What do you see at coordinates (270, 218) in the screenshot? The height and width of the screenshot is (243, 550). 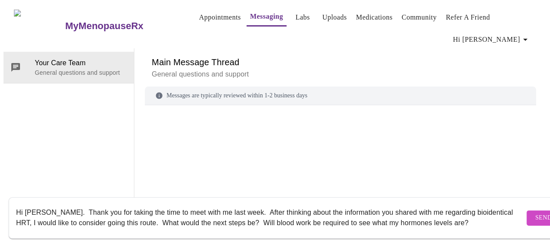 I see `textarea: Send a message about your appointment` at bounding box center [270, 218].